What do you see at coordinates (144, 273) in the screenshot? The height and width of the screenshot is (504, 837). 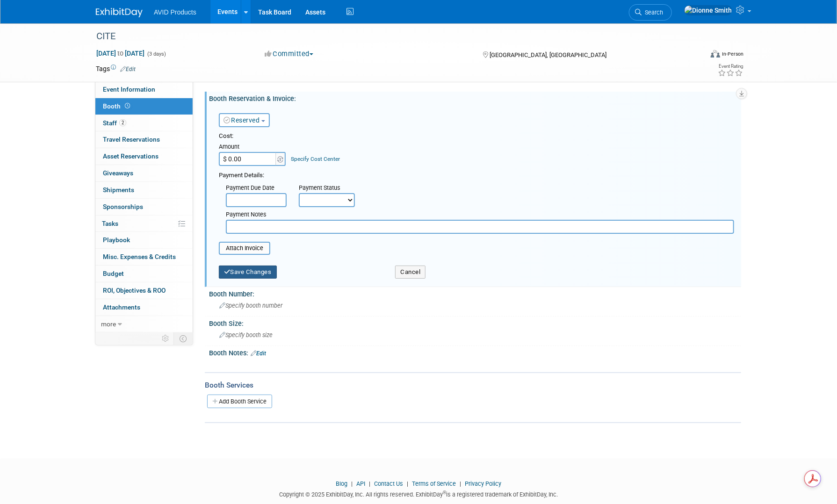 I see `a: Budget` at bounding box center [144, 273].